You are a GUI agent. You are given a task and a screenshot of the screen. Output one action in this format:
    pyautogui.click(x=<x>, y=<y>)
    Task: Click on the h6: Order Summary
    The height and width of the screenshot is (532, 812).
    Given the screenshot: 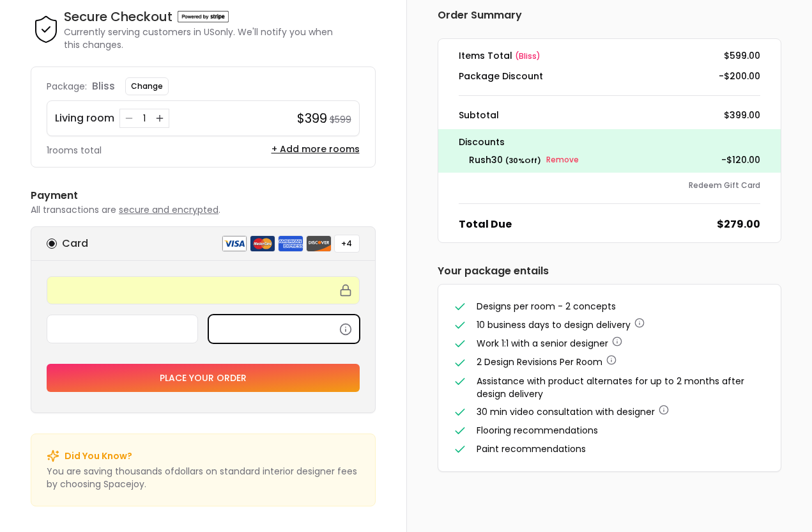 What is the action you would take?
    pyautogui.click(x=609, y=15)
    